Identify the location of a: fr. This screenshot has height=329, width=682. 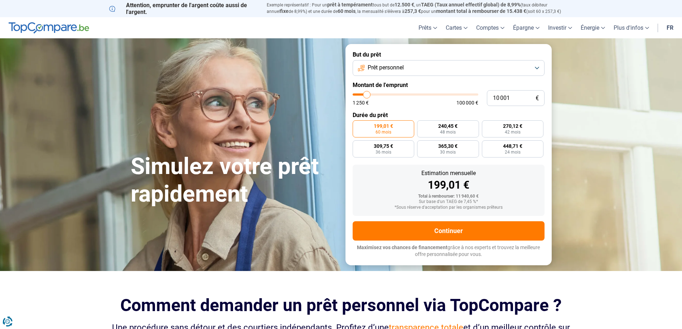
(670, 28).